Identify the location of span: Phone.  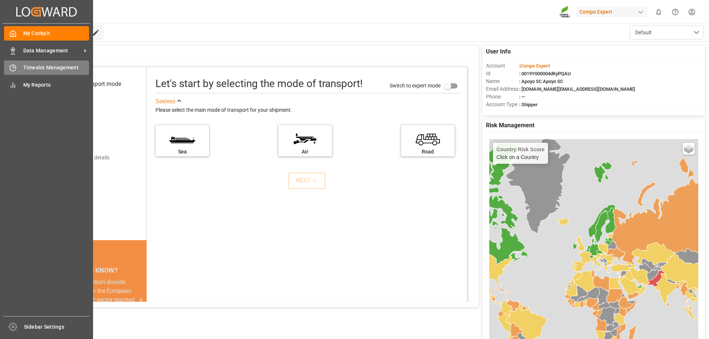
(502, 97).